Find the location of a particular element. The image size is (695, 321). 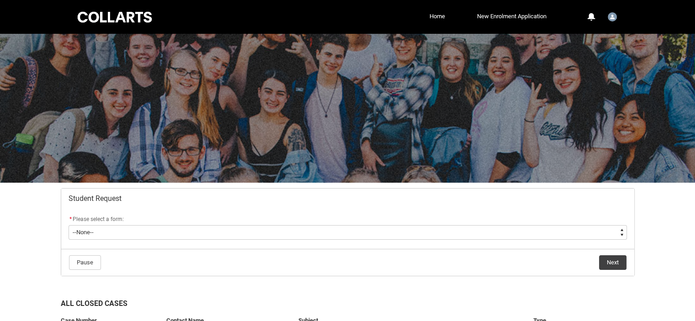

span: Please select a form: is located at coordinates (98, 219).